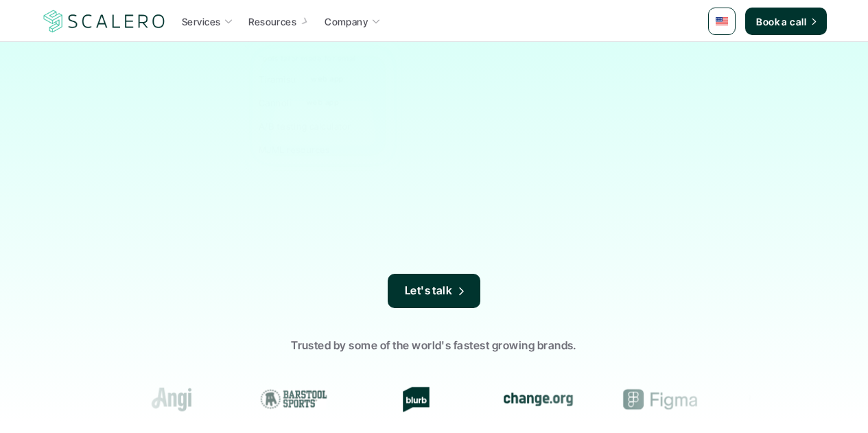 The height and width of the screenshot is (433, 868). I want to click on p: From strategy to execution, we bring deep expertise in top lifecycle marketing platforms—[DOMAIN_..., so click(435, 227).